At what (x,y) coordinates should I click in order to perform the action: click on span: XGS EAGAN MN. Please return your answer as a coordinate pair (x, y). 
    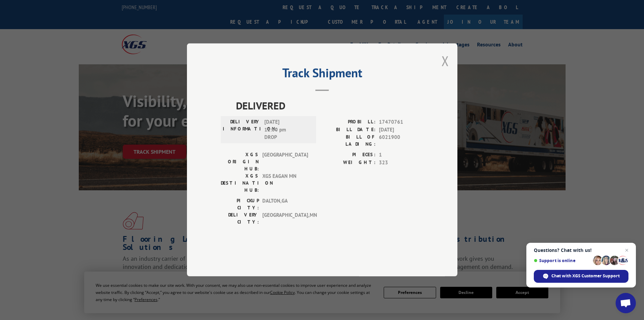
    Looking at the image, I should click on (285, 183).